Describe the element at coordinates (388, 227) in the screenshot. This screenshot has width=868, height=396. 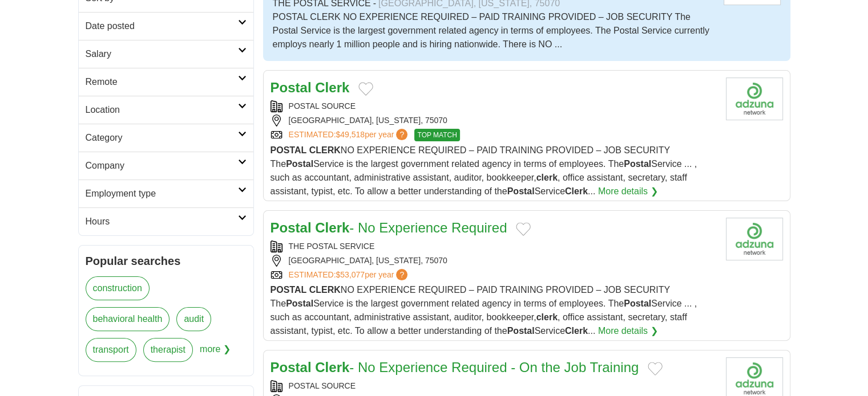
I see `a: Postal Clerk- No Experience Required` at that location.